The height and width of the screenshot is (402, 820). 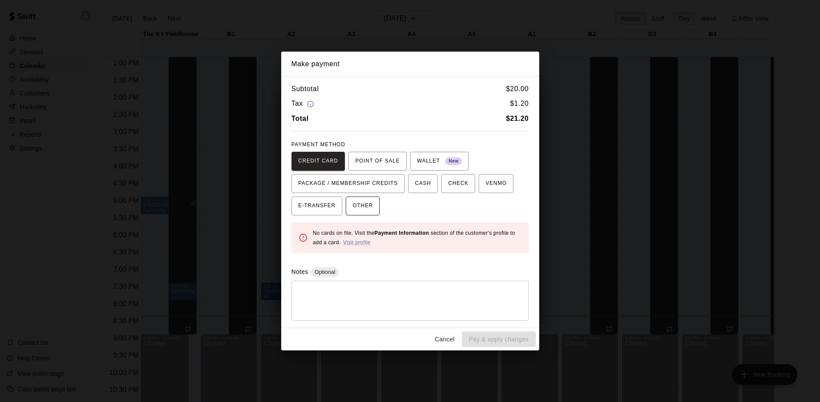 What do you see at coordinates (305, 89) in the screenshot?
I see `h6: Subtotal` at bounding box center [305, 89].